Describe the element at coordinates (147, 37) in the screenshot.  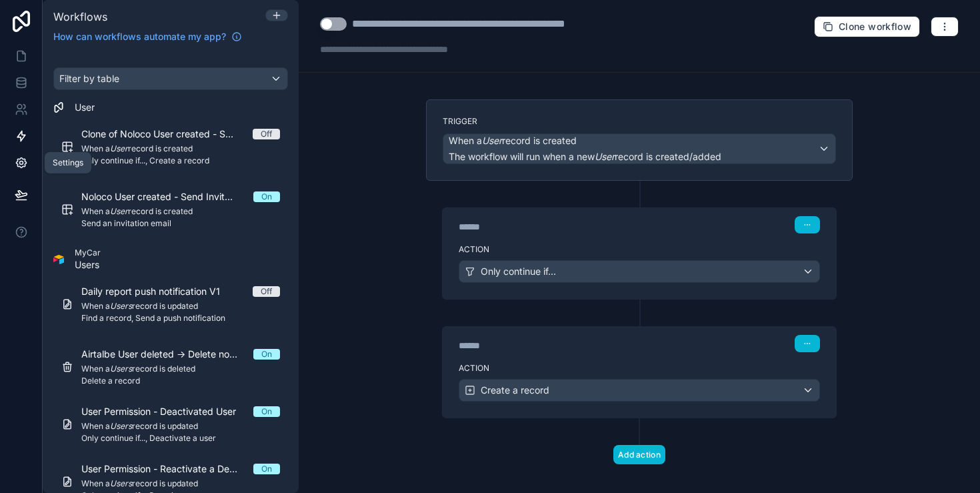
I see `a: How can workflows automate my app?` at that location.